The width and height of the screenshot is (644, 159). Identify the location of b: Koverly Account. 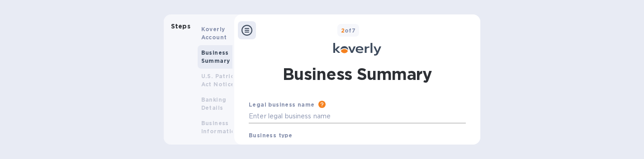
(214, 33).